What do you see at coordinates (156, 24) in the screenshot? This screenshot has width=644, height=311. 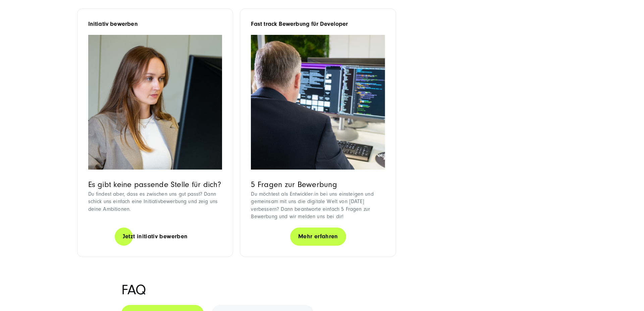 I see `h6: Initiativ bewerben` at bounding box center [156, 24].